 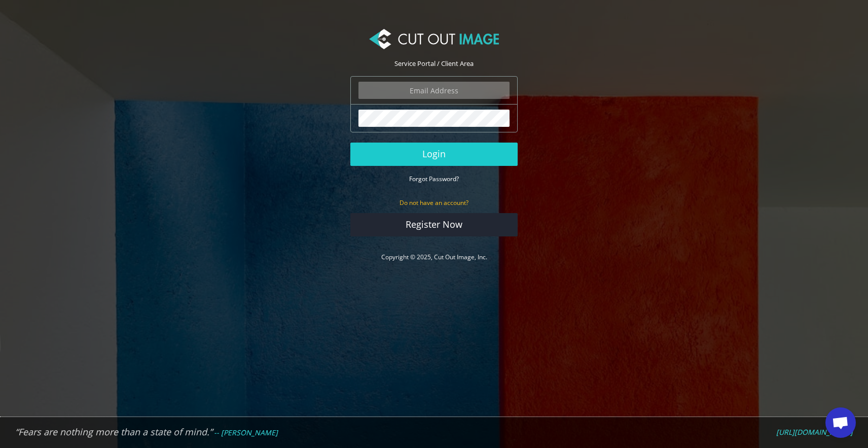 I want to click on em: “Fears are nothing more than a state of mind.”, so click(x=114, y=431).